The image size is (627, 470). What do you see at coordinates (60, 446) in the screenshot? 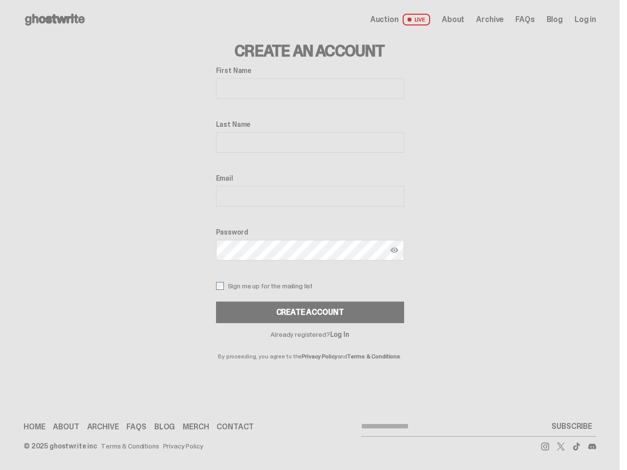
I see `div: © 2025 ghostwrite inc` at bounding box center [60, 446].